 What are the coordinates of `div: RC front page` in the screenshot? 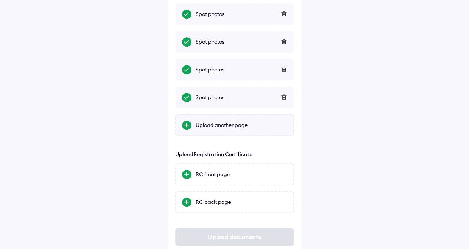 It's located at (241, 175).